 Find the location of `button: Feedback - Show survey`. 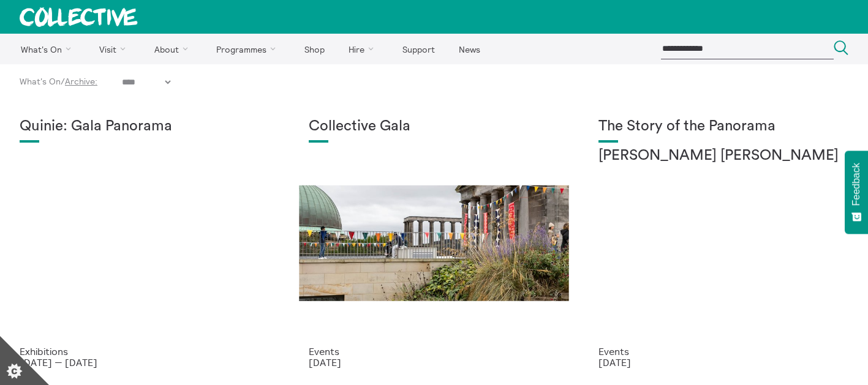

button: Feedback - Show survey is located at coordinates (857, 193).